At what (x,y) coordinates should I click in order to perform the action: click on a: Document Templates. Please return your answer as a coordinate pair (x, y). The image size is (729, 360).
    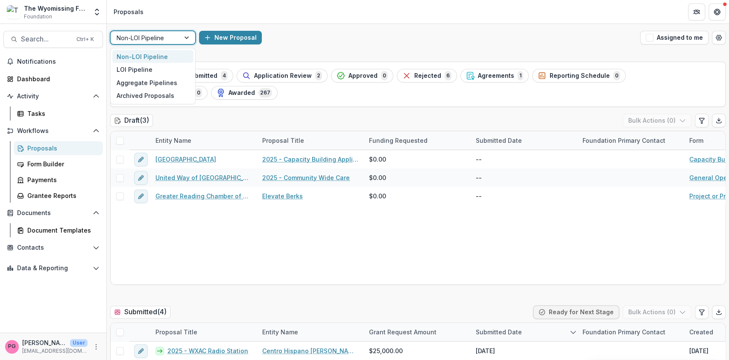
    Looking at the image, I should click on (58, 230).